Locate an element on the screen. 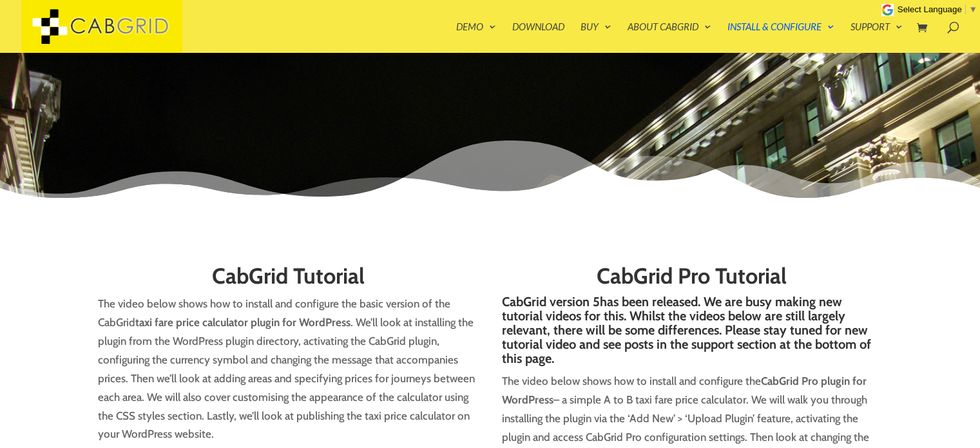  a: Download is located at coordinates (539, 37).